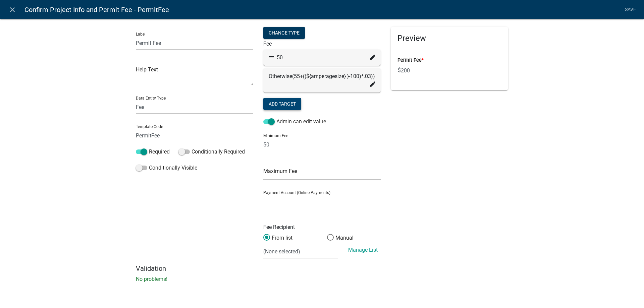 This screenshot has width=644, height=308. What do you see at coordinates (212, 152) in the screenshot?
I see `label: Conditionally Required` at bounding box center [212, 152].